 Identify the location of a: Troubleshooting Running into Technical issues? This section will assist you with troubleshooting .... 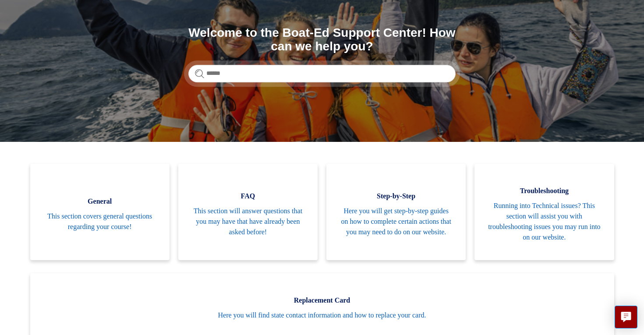
(544, 212).